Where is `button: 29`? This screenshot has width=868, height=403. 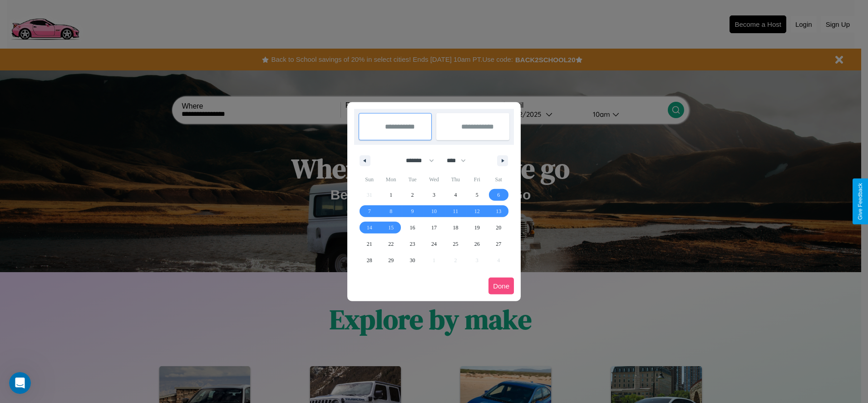
button: 29 is located at coordinates (391, 261).